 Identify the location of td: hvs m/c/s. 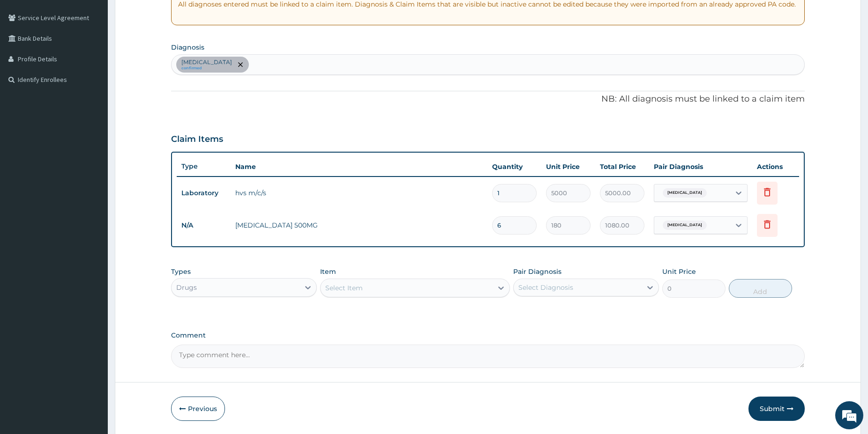
(359, 193).